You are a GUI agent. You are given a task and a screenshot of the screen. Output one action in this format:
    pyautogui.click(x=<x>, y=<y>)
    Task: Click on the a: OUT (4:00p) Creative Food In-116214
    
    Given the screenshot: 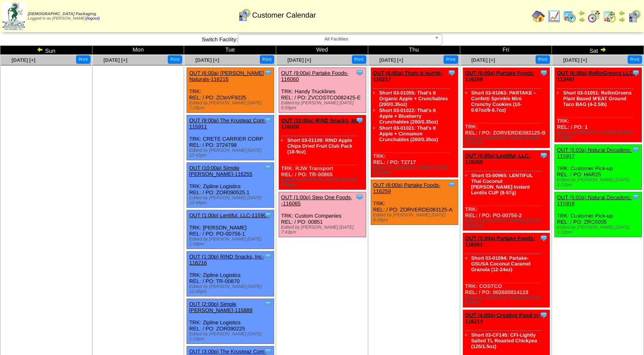 What is the action you would take?
    pyautogui.click(x=503, y=319)
    